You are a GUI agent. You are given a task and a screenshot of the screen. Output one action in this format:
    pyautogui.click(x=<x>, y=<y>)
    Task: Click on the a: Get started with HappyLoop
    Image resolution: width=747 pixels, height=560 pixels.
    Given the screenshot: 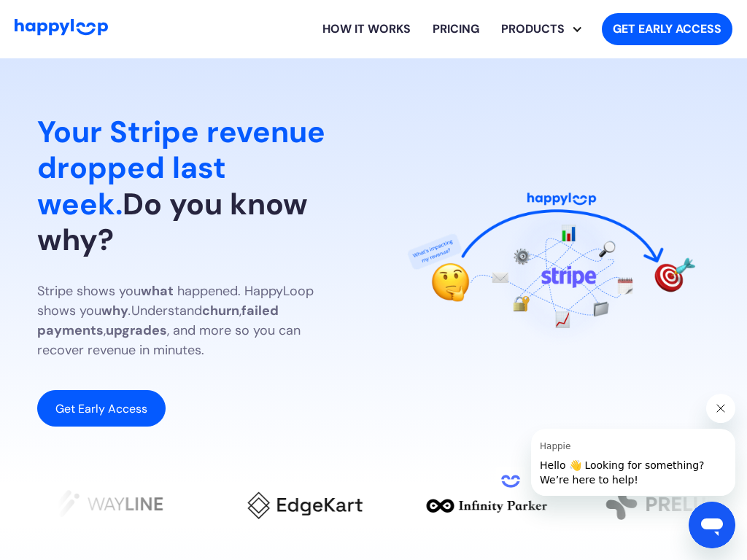 What is the action you would take?
    pyautogui.click(x=667, y=29)
    